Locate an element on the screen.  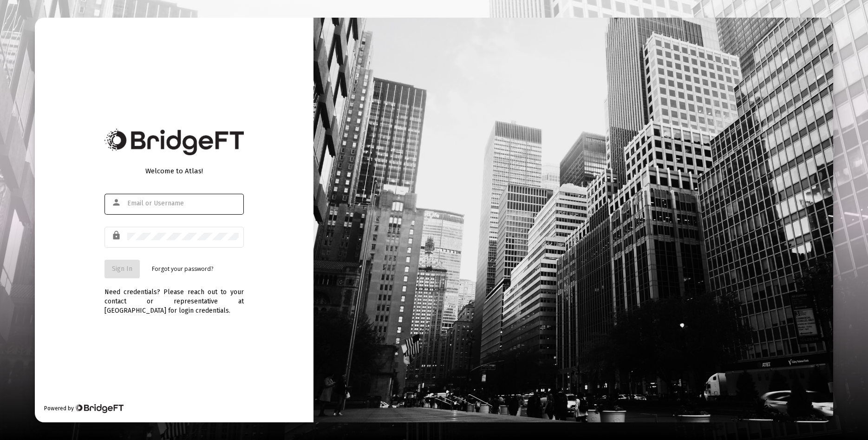
input: Email or Username is located at coordinates (183, 204).